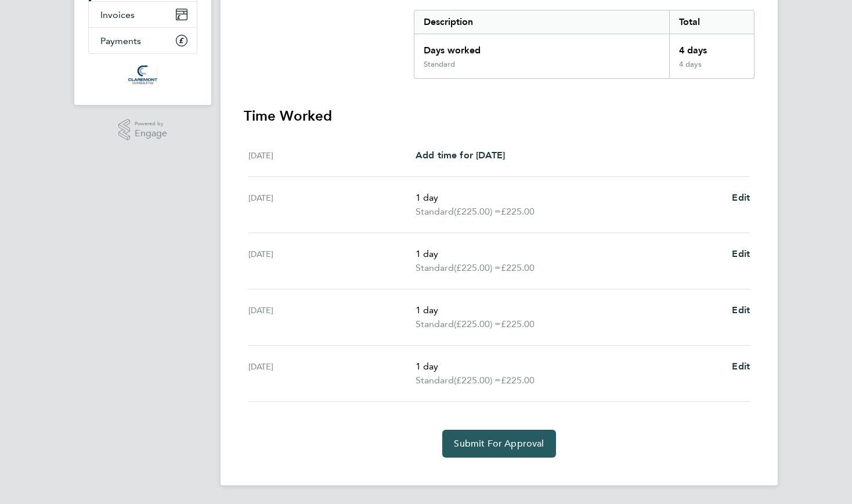 The width and height of the screenshot is (852, 504). Describe the element at coordinates (117, 15) in the screenshot. I see `span: Invoices` at that location.